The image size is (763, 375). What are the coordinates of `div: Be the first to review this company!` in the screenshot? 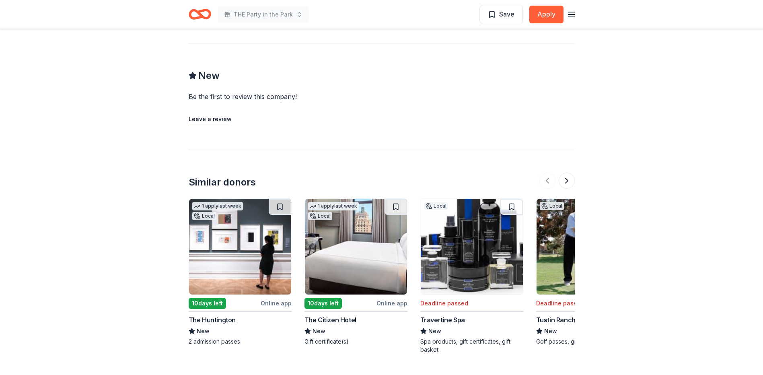 It's located at (292, 97).